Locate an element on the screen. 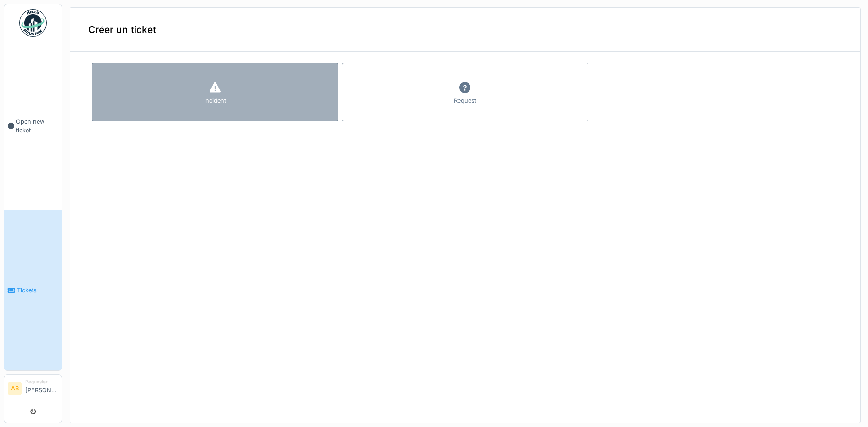  div: Requester is located at coordinates (42, 381).